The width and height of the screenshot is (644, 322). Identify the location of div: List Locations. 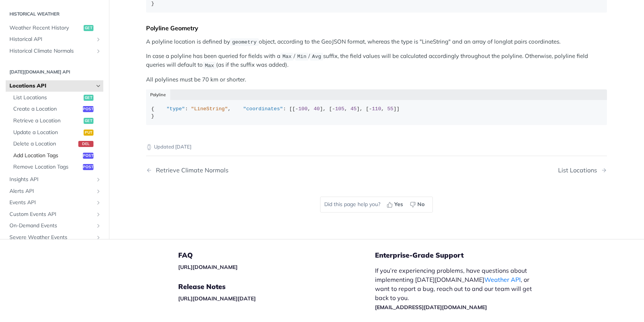
(579, 170).